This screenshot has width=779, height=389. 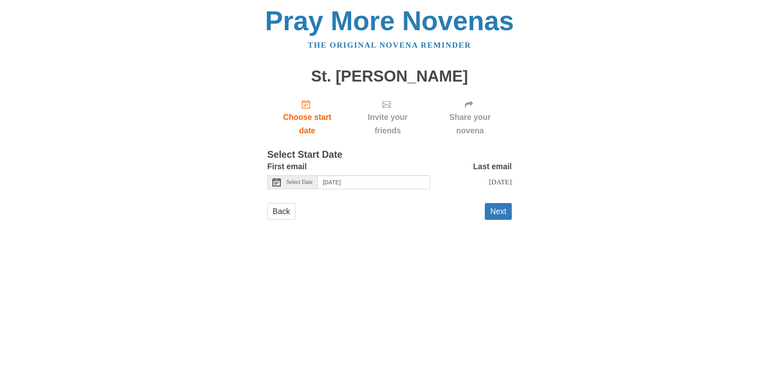 I want to click on span: Invite your friends, so click(x=388, y=124).